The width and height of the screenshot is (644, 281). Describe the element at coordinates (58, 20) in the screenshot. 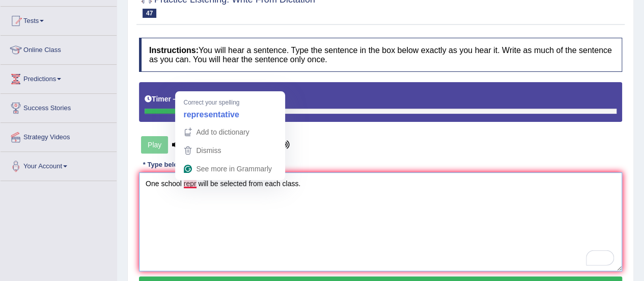

I see `a: Tests` at that location.